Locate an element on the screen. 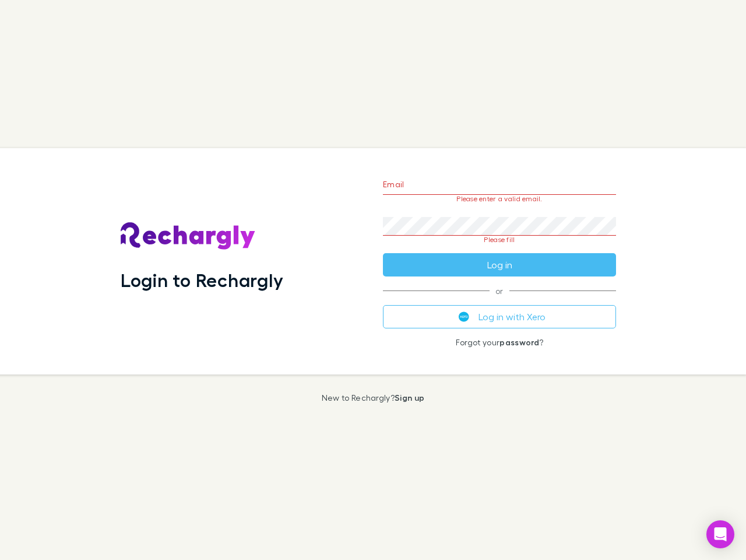 The width and height of the screenshot is (746, 560). h1: Login to Rechargly is located at coordinates (202, 280).